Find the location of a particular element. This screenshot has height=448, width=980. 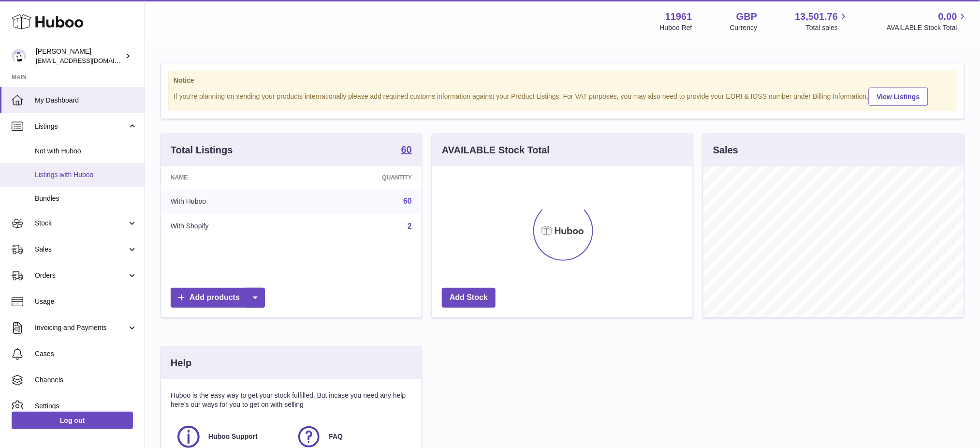

span: AVAILABLE Stock Total is located at coordinates (927, 28).